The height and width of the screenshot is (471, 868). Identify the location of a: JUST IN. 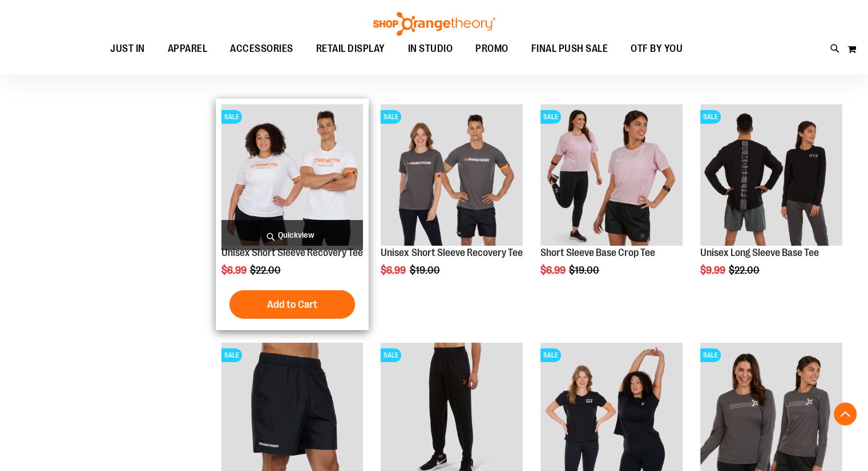
(127, 49).